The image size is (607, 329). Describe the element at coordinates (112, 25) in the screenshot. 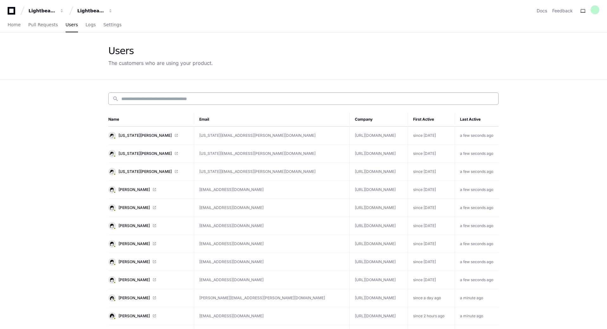

I see `a: Settings` at that location.